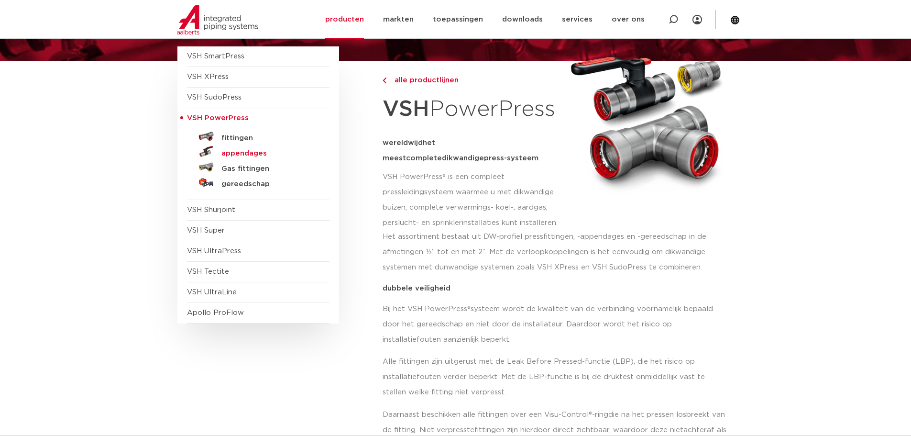 This screenshot has width=911, height=436. Describe the element at coordinates (511, 158) in the screenshot. I see `span: press-systeem` at that location.